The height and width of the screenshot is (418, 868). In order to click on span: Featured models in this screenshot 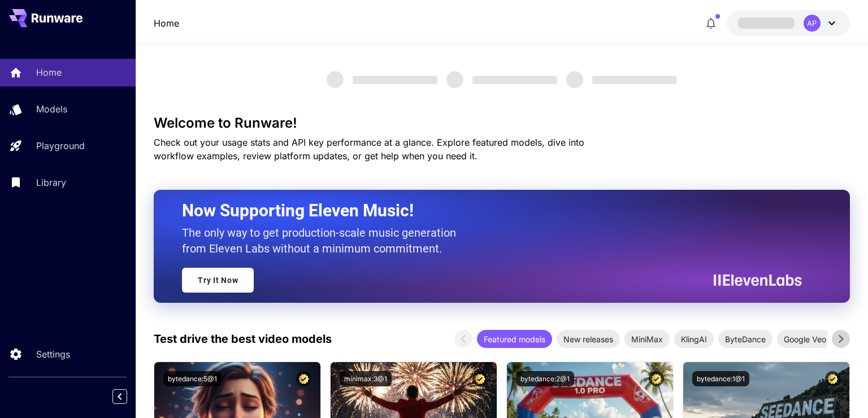, I will do `click(514, 339)`.